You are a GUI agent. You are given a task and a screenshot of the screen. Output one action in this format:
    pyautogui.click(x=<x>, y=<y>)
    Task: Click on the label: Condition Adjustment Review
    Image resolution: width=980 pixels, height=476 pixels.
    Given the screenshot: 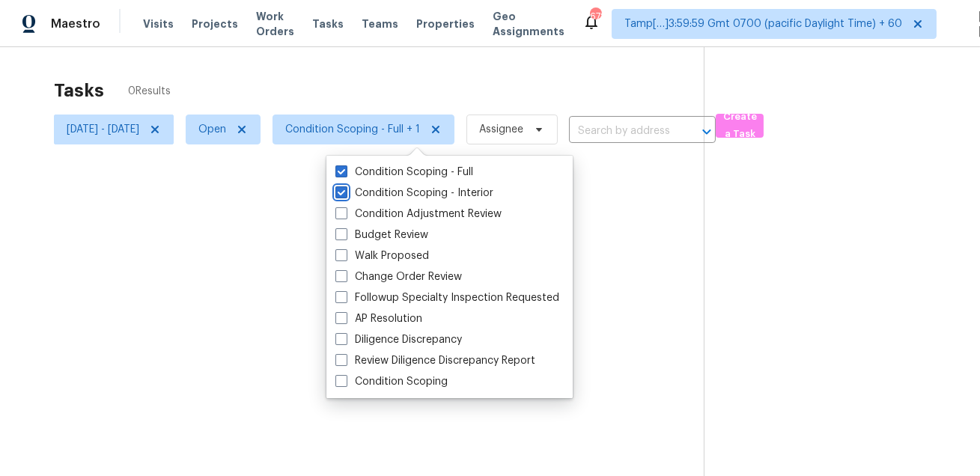 What is the action you would take?
    pyautogui.click(x=419, y=213)
    